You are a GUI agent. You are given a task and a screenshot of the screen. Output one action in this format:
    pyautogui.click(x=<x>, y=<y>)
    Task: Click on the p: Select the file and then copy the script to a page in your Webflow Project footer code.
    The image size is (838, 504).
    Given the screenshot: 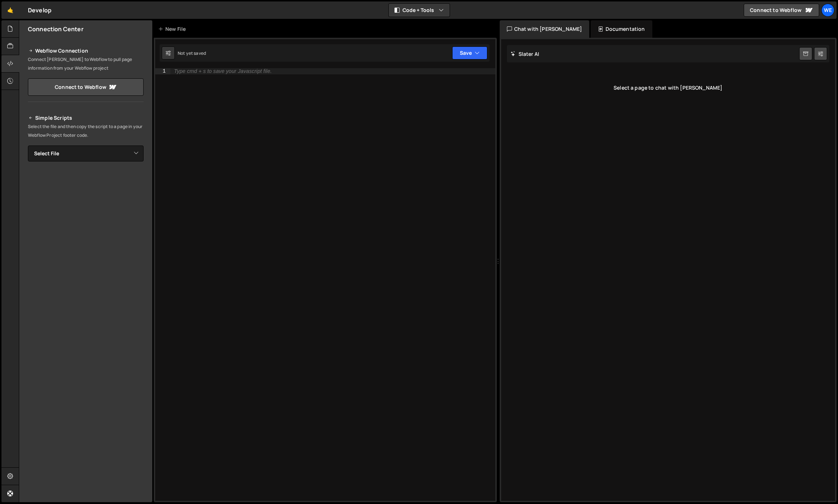 What is the action you would take?
    pyautogui.click(x=86, y=131)
    